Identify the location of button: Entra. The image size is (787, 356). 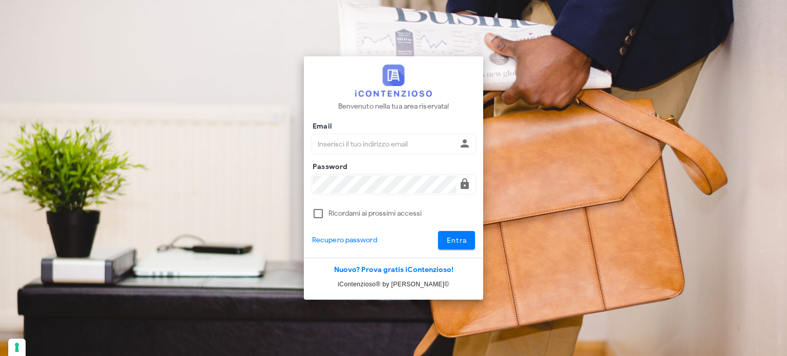
(456, 240).